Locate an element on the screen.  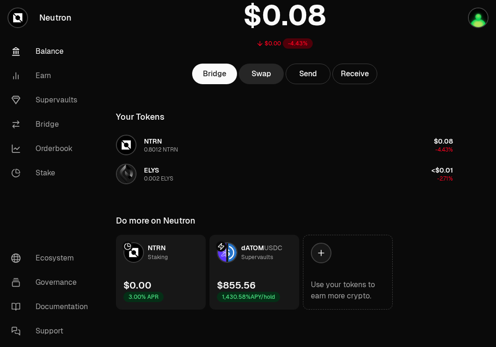
a: dATOM LogoUSDC LogodATOMUSDCSupervaults$855.561,430.58%APY/hold is located at coordinates (255, 272).